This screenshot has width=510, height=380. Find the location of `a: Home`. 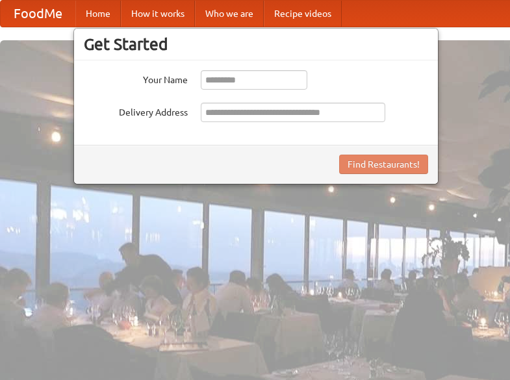

a: Home is located at coordinates (98, 14).